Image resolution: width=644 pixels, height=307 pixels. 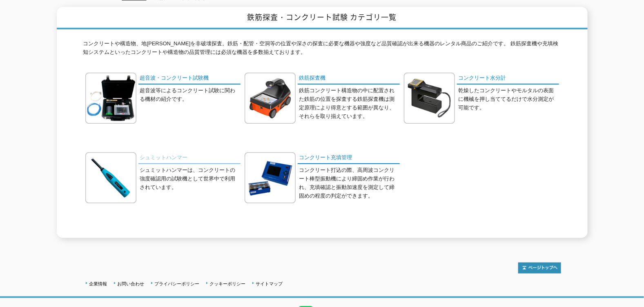 What do you see at coordinates (177, 284) in the screenshot?
I see `a: プライバシーポリシー` at bounding box center [177, 284].